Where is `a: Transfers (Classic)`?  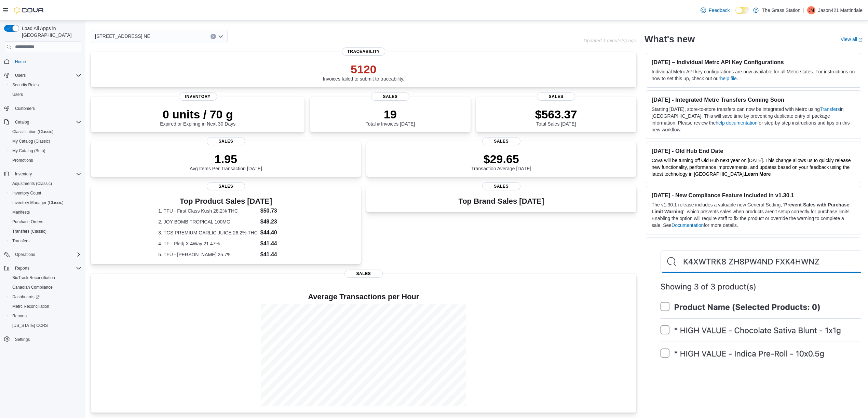 a: Transfers (Classic) is located at coordinates (29, 232).